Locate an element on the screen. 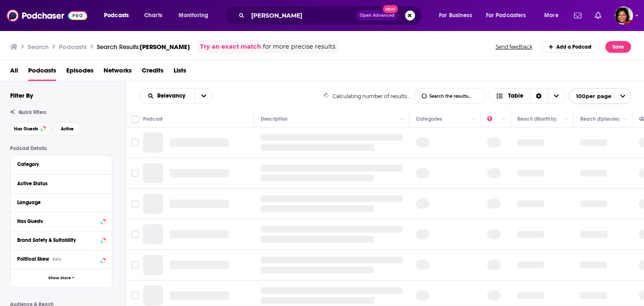  div: Search Results: is located at coordinates (143, 47).